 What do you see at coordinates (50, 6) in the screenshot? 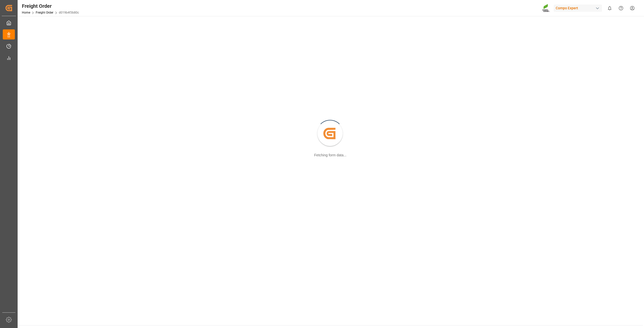
I see `div: Freight Order` at bounding box center [50, 6].